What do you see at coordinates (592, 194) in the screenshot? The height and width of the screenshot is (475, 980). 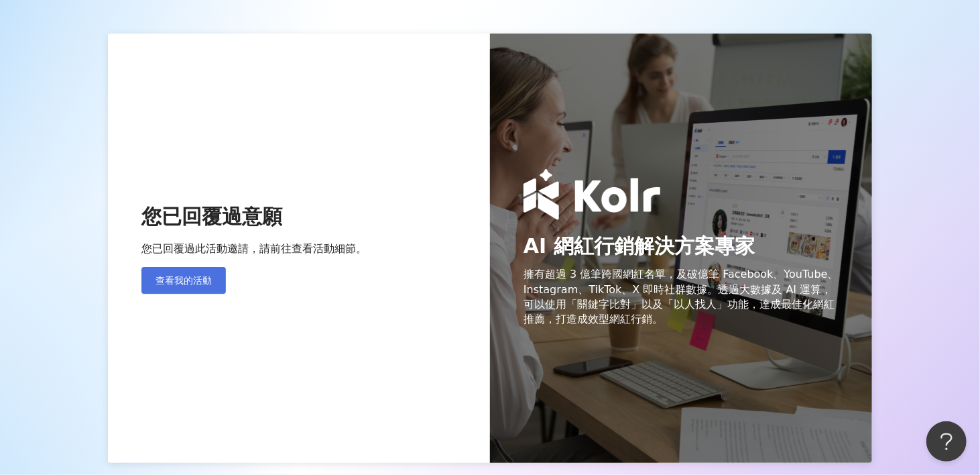 I see `img: Kolr` at bounding box center [592, 194].